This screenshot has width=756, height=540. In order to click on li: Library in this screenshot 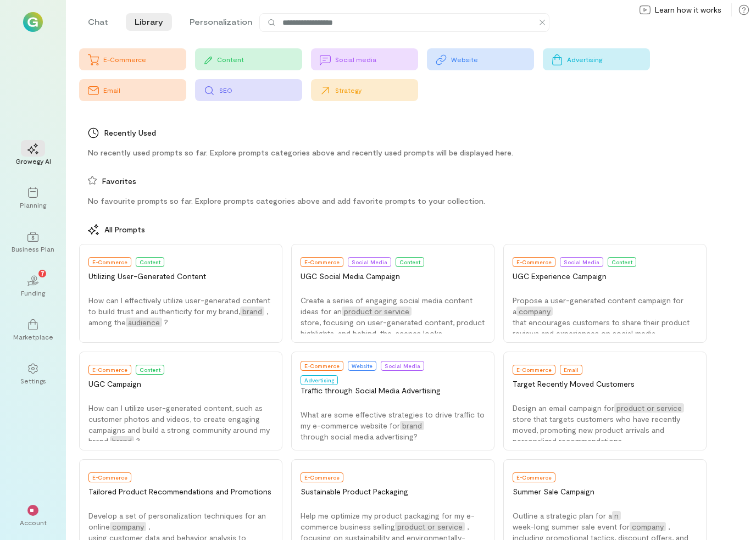, I will do `click(149, 22)`.